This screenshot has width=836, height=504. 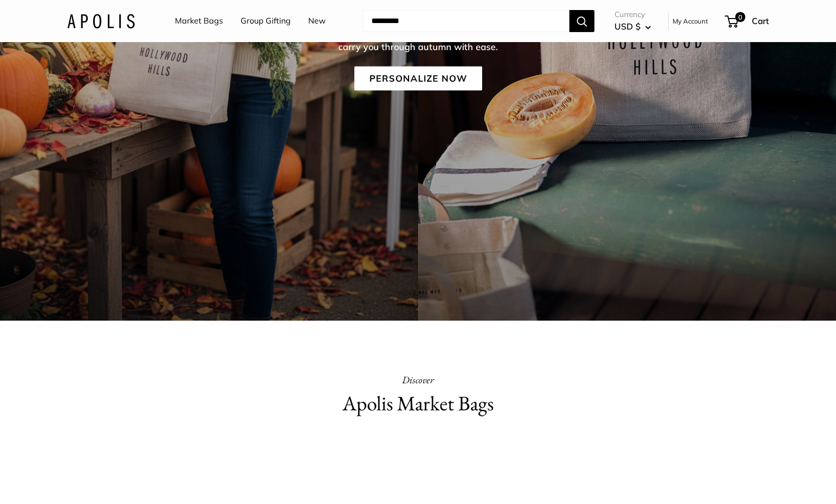 What do you see at coordinates (628, 26) in the screenshot?
I see `span: USD $` at bounding box center [628, 26].